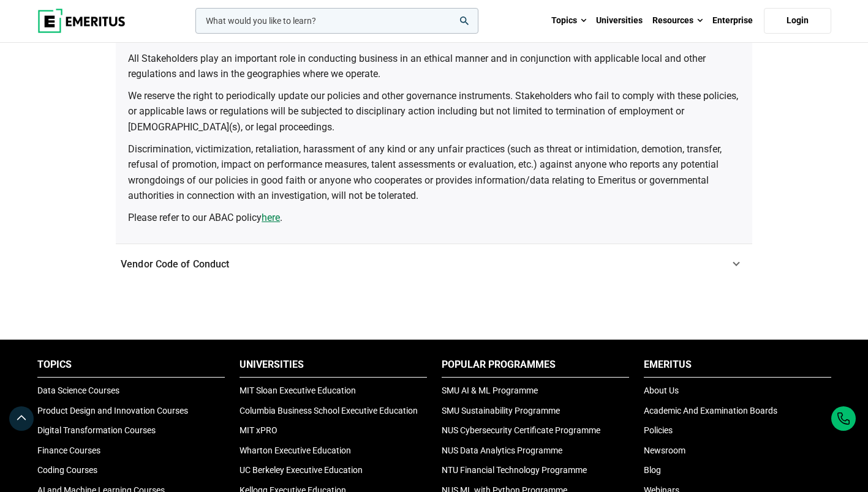 The width and height of the screenshot is (868, 492). Describe the element at coordinates (490, 391) in the screenshot. I see `a: SMU AI & ML Programme` at that location.